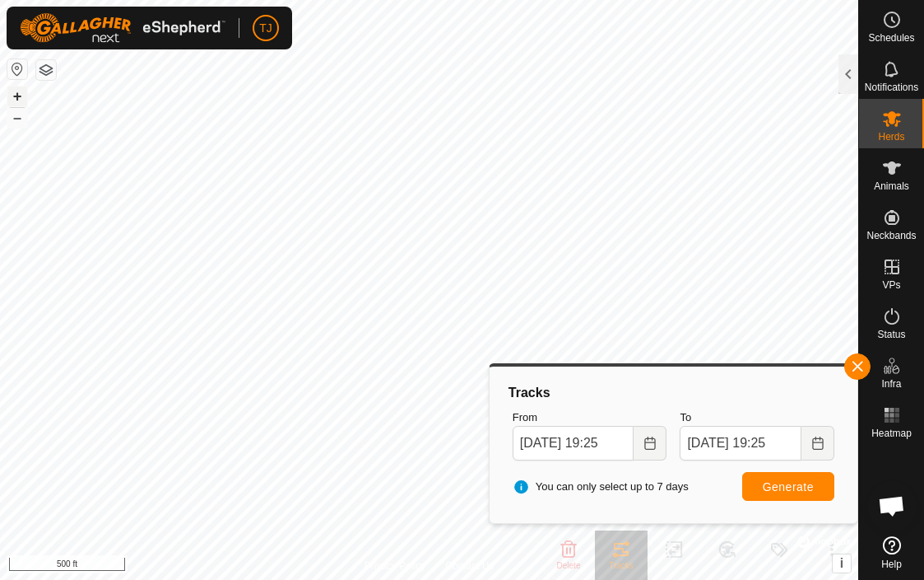 The height and width of the screenshot is (580, 924). What do you see at coordinates (891, 236) in the screenshot?
I see `span: Neckbands` at bounding box center [891, 236].